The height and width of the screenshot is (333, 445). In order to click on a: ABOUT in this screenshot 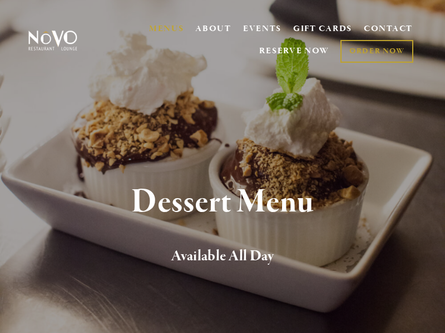, I will do `click(213, 29)`.